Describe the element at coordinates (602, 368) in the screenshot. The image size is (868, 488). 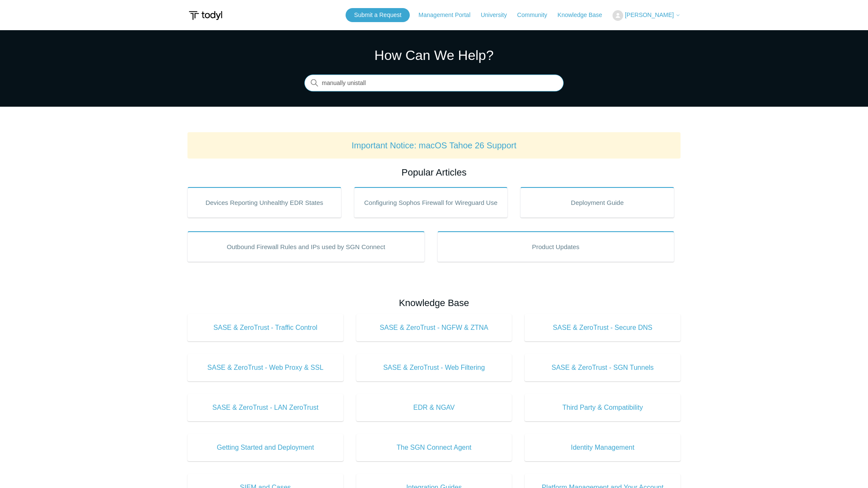
I see `a: SASE & ZeroTrust - SGN Tunnels` at that location.